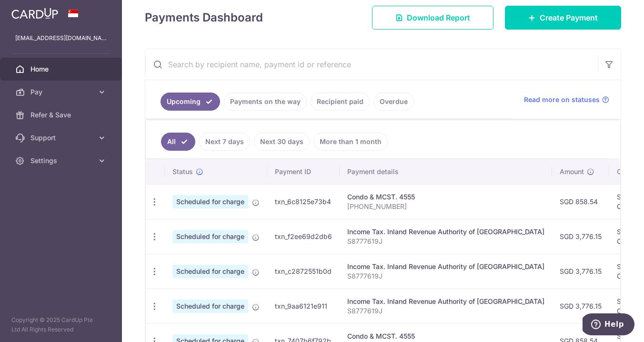 The image size is (644, 342). Describe the element at coordinates (303, 236) in the screenshot. I see `td: txn_f2ee69d2db6` at that location.